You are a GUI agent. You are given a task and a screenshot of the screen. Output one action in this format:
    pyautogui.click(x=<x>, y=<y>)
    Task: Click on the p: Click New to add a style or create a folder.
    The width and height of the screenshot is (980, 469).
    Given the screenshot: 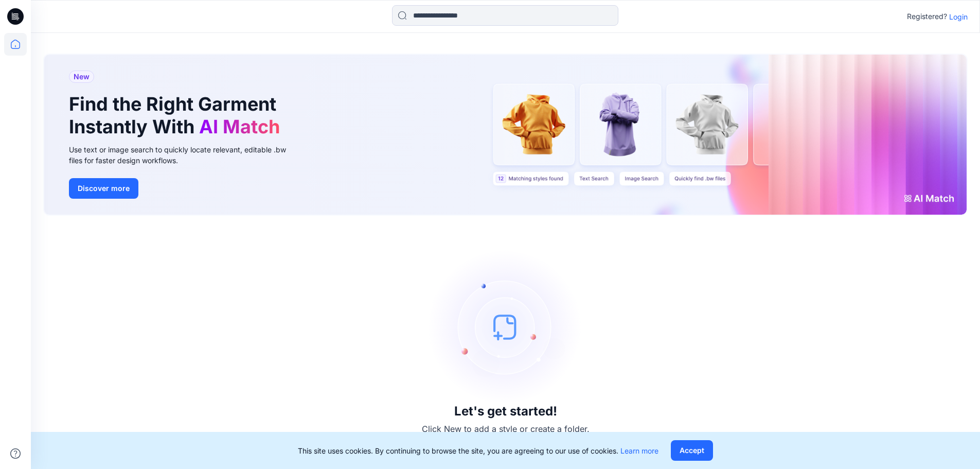 What is the action you would take?
    pyautogui.click(x=506, y=429)
    